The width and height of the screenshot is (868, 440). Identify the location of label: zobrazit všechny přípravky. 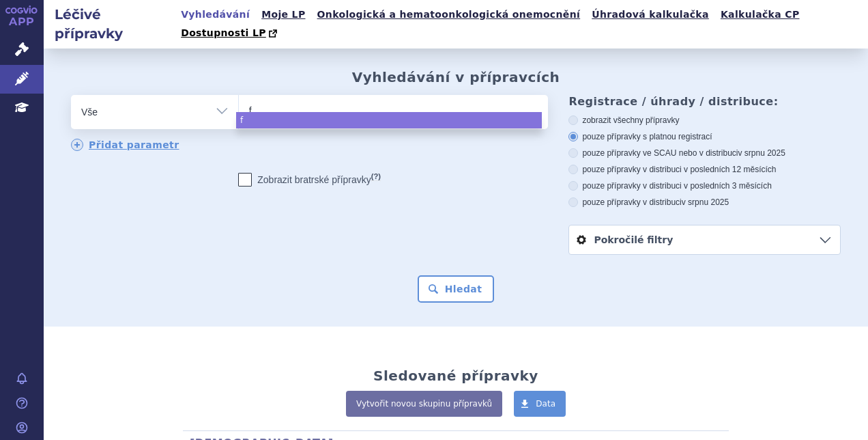
(705, 120).